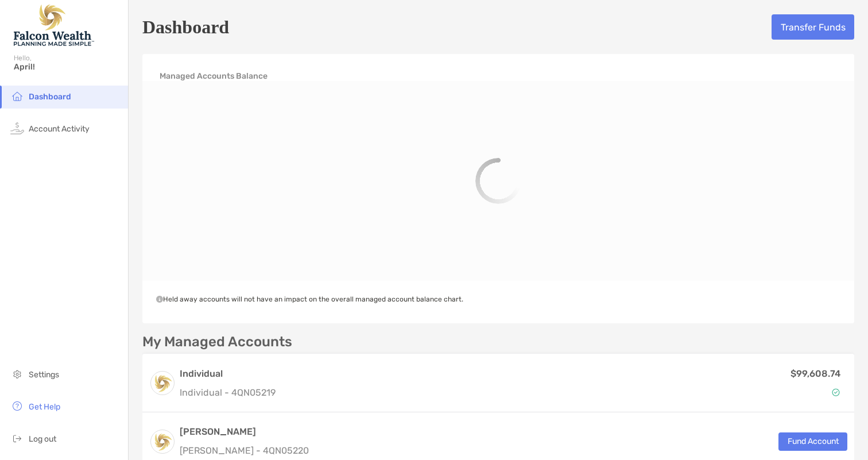 Image resolution: width=868 pixels, height=460 pixels. What do you see at coordinates (42, 439) in the screenshot?
I see `span: Log out` at bounding box center [42, 439].